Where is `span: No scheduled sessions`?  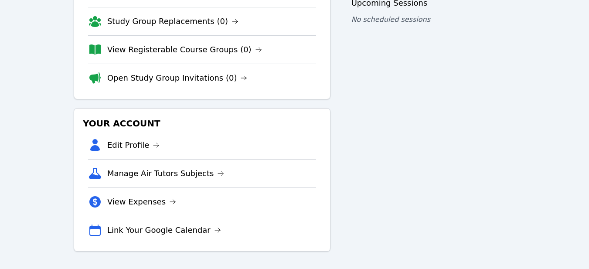
span: No scheduled sessions is located at coordinates (391, 19).